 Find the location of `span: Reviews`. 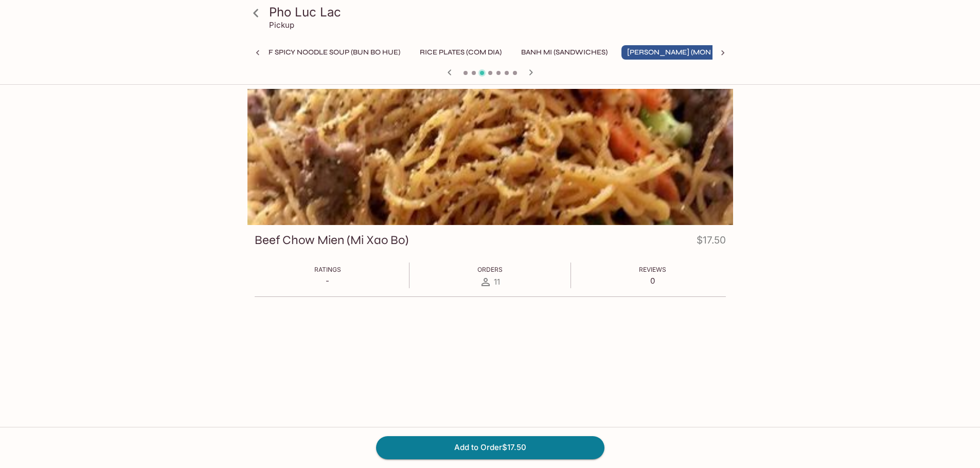

span: Reviews is located at coordinates (652, 270).